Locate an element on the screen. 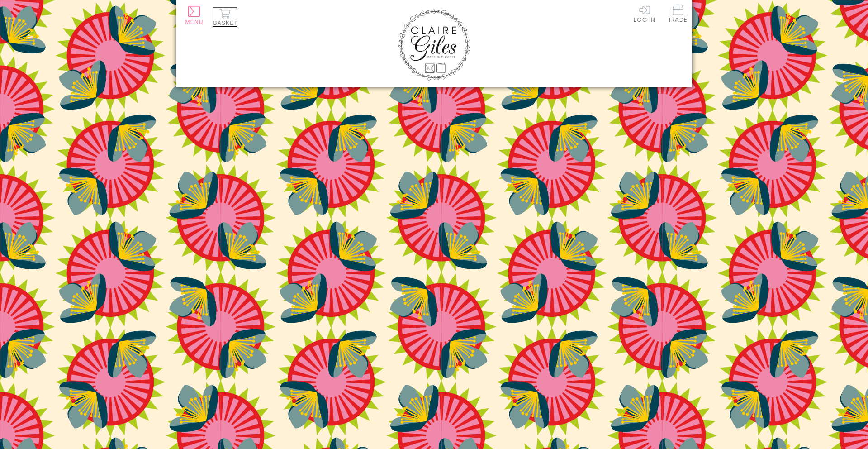  span: Menu is located at coordinates (195, 22).